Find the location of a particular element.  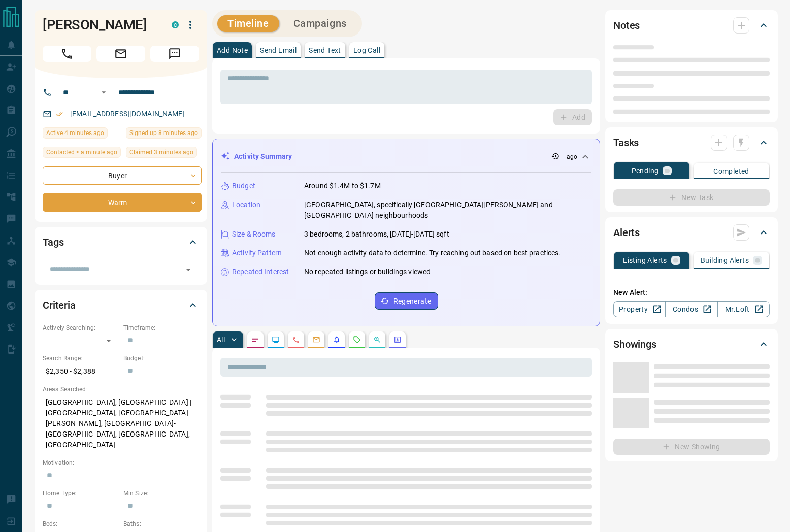

div: Criteria is located at coordinates (121, 305).